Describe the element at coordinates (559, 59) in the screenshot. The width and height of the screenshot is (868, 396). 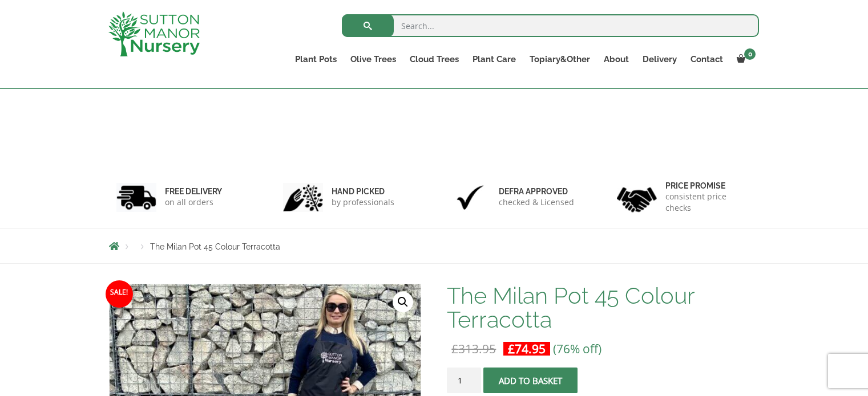
I see `a: Topiary&Other` at that location.